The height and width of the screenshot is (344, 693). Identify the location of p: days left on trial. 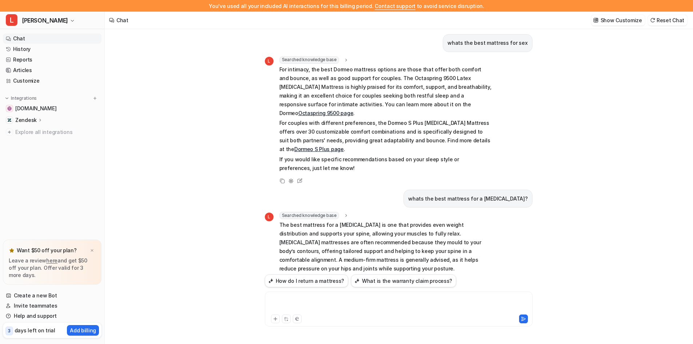
(35, 330).